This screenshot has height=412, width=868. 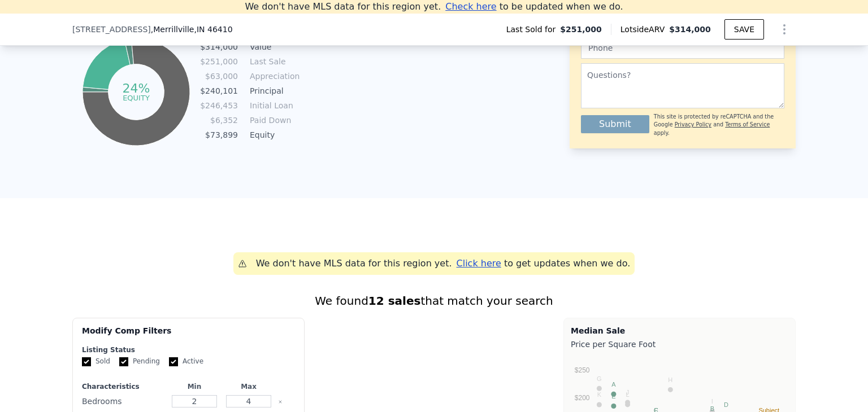 What do you see at coordinates (86, 362) in the screenshot?
I see `input: Sold` at bounding box center [86, 362].